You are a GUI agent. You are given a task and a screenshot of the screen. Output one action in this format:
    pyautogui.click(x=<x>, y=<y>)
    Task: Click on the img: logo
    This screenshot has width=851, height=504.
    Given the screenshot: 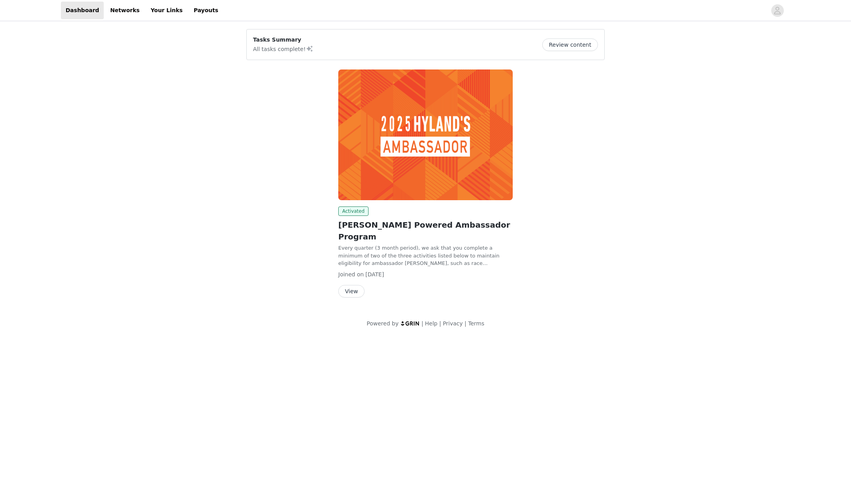 What is the action you would take?
    pyautogui.click(x=410, y=323)
    